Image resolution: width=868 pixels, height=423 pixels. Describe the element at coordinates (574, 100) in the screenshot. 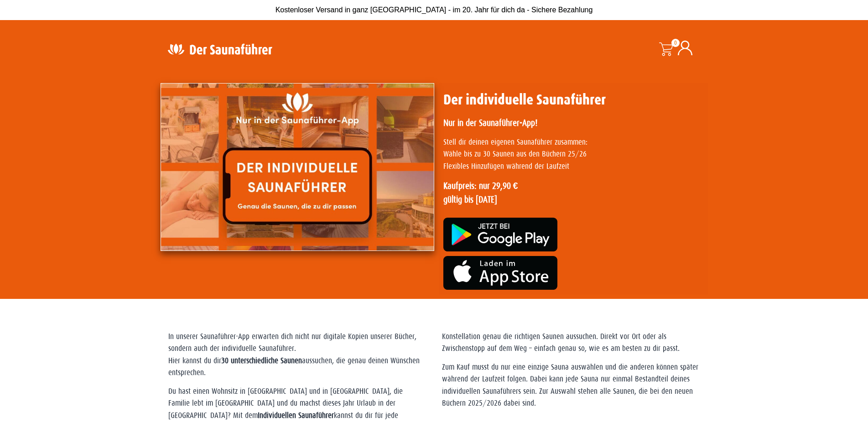

I see `h1: Der individuelle Saunaführer` at that location.